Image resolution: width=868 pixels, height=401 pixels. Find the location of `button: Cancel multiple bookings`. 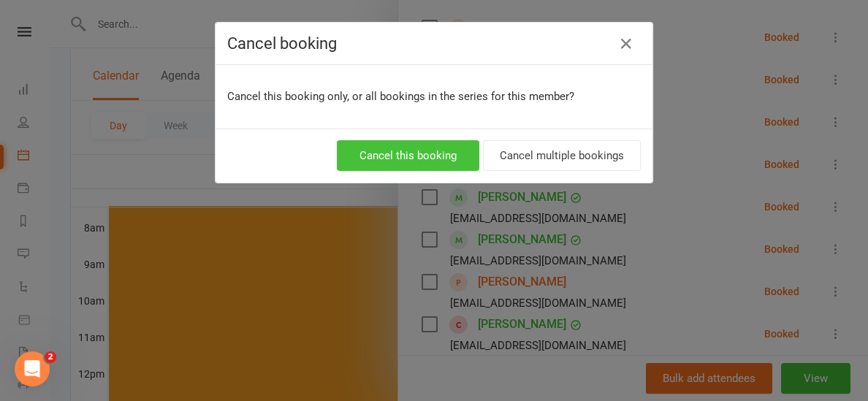

button: Cancel multiple bookings is located at coordinates (562, 155).